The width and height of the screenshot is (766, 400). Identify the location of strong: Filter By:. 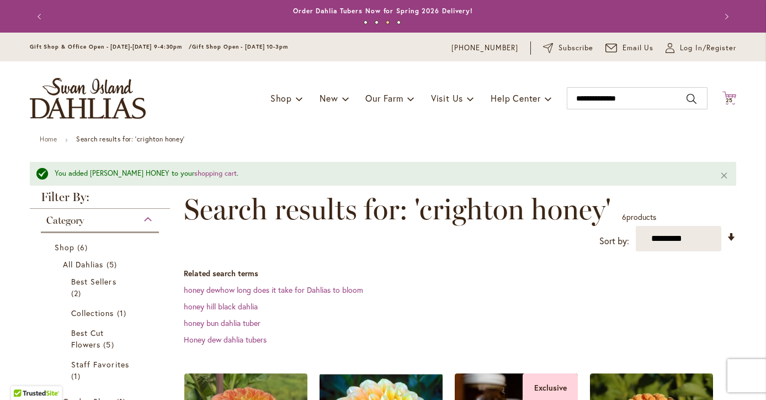
(100, 200).